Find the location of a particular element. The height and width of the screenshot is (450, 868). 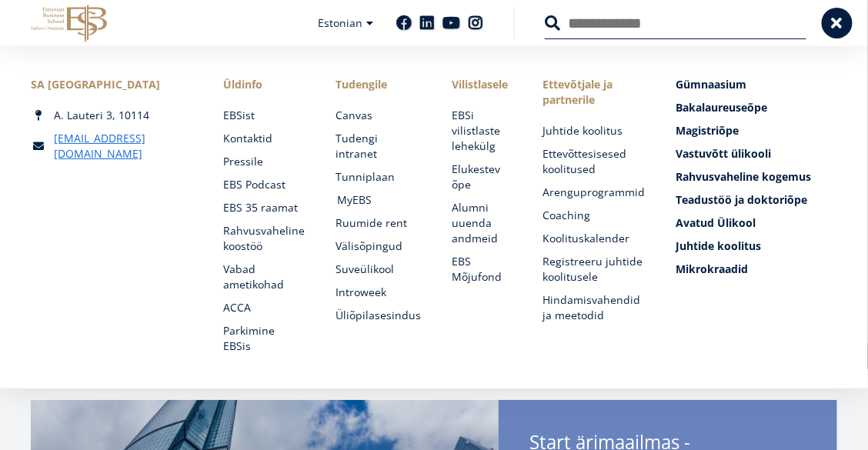

a: Registreeru juhtide koolitusele is located at coordinates (593, 269).